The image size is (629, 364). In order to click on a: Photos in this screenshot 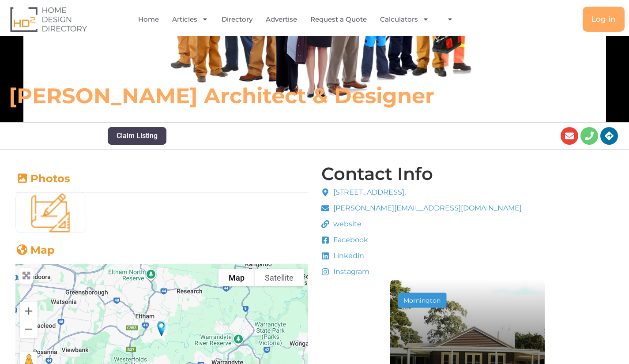, I will do `click(42, 178)`.